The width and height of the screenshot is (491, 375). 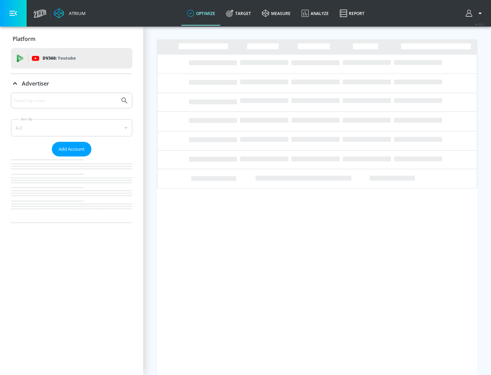 I want to click on a: optimize, so click(x=201, y=13).